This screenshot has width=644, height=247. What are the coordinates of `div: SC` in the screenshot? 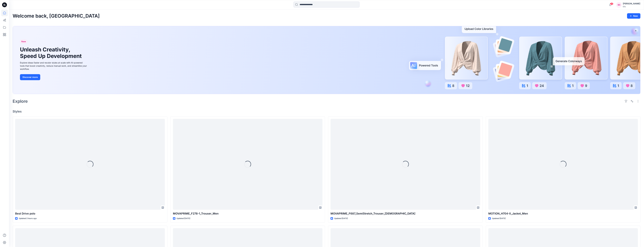 It's located at (619, 5).